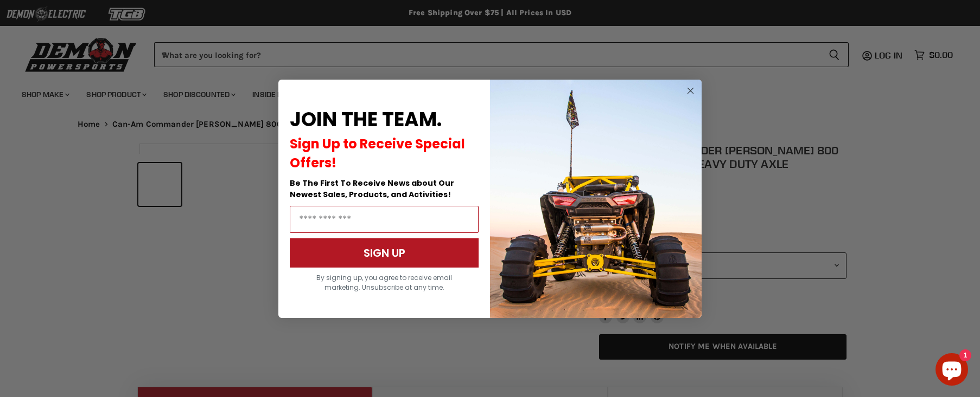  What do you see at coordinates (385, 283) in the screenshot?
I see `span: By signing up, you agree to receive email marketing. Unsubscribe at any time.` at bounding box center [385, 283].